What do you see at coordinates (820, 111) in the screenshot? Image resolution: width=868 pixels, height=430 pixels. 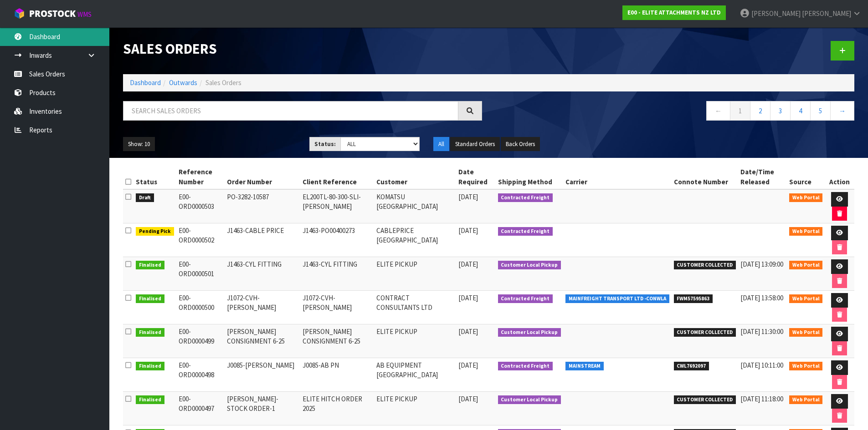 I see `a: 5` at bounding box center [820, 111].